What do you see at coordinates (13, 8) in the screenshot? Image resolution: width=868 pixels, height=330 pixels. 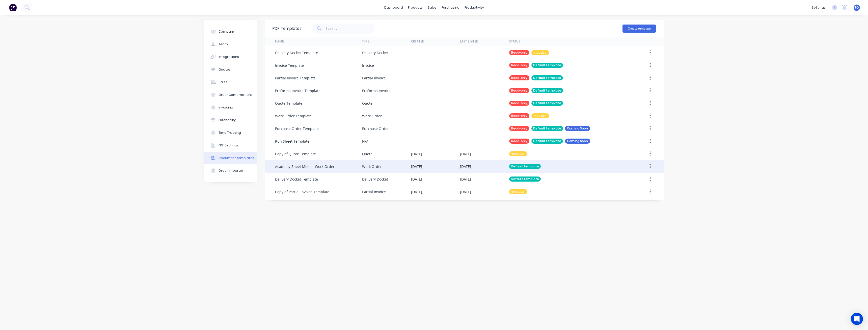 I see `img: Factory` at bounding box center [13, 8].